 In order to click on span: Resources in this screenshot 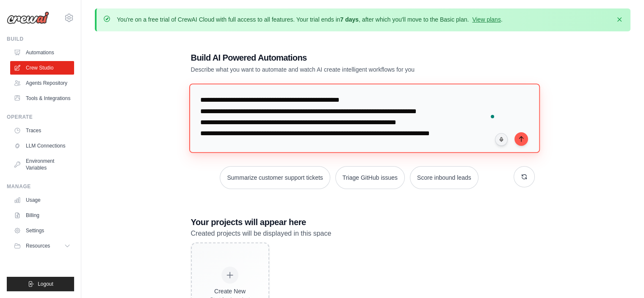, I will do `click(37, 246)`.